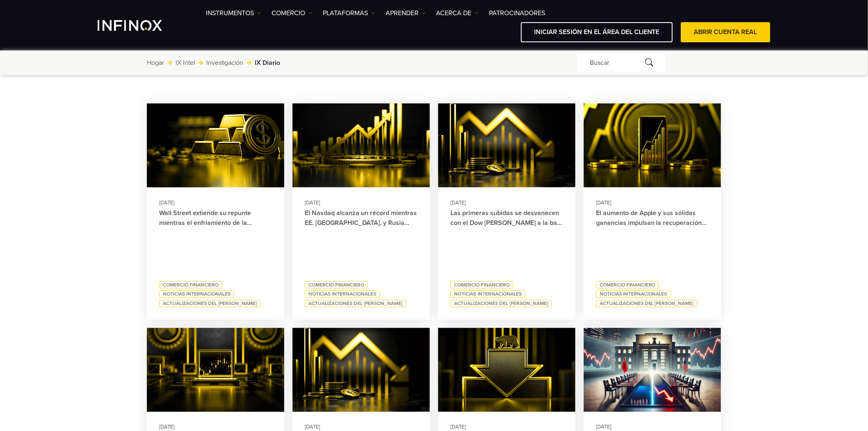 The width and height of the screenshot is (868, 431). What do you see at coordinates (155, 62) in the screenshot?
I see `a: Hogar` at bounding box center [155, 62].